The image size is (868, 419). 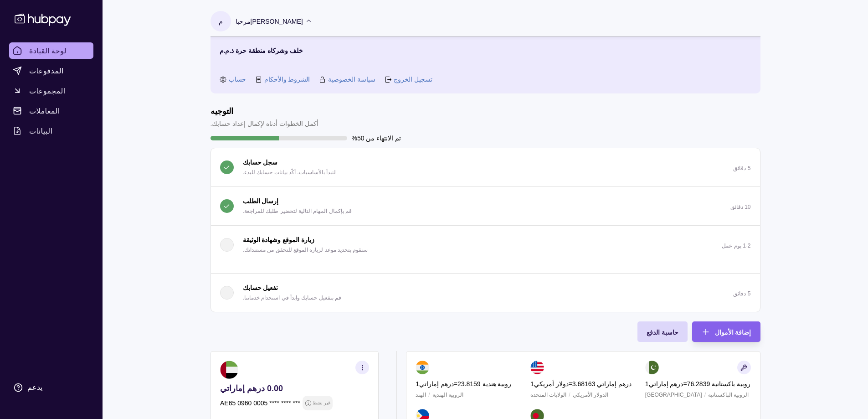 I want to click on font: إضافة الأموال, so click(x=733, y=332).